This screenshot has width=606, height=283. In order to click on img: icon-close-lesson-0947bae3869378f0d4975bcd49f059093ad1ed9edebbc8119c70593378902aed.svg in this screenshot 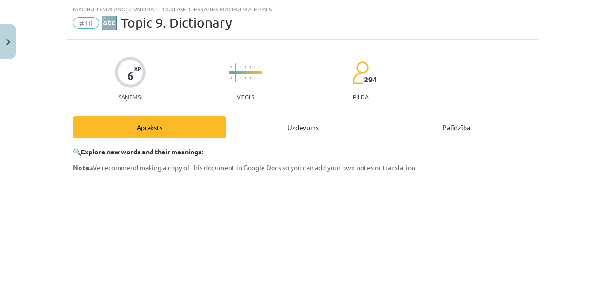, I will do `click(8, 42)`.